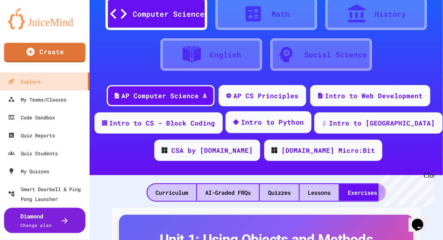 The width and height of the screenshot is (443, 240). What do you see at coordinates (36, 225) in the screenshot?
I see `span: Change plan` at bounding box center [36, 225].